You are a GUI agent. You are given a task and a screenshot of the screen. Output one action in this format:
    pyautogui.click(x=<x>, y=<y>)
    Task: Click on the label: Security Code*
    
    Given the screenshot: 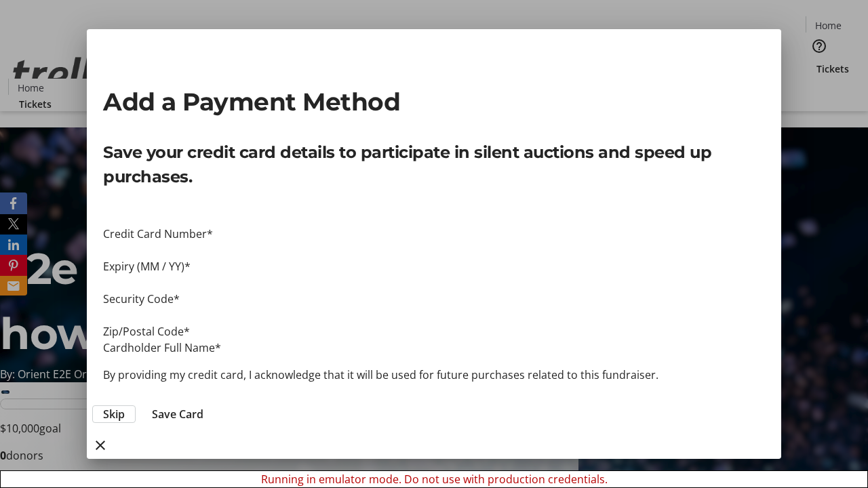 What is the action you would take?
    pyautogui.click(x=141, y=299)
    